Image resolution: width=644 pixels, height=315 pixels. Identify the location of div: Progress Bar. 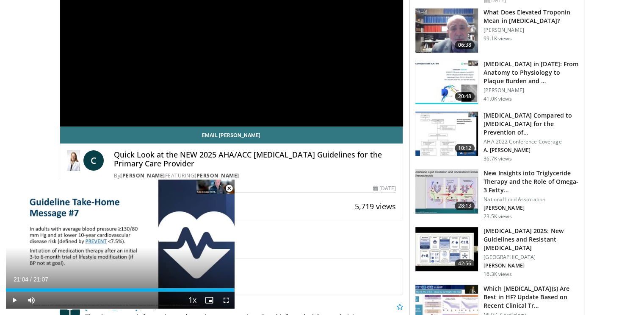
(120, 290).